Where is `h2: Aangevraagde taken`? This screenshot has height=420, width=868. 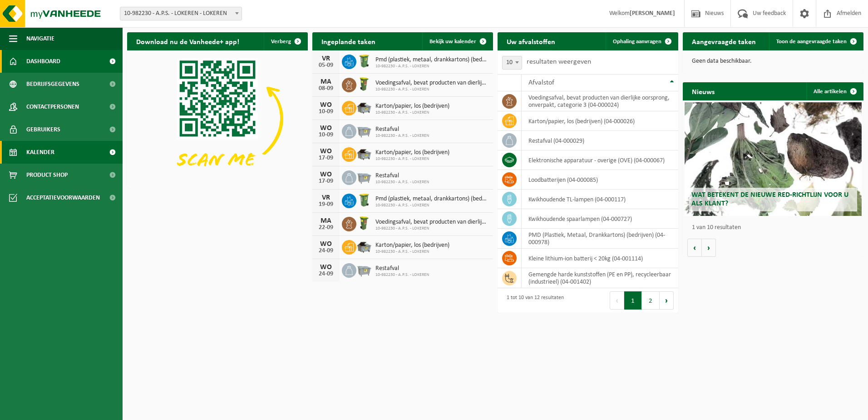
h2: Aangevraagde taken is located at coordinates (724, 41).